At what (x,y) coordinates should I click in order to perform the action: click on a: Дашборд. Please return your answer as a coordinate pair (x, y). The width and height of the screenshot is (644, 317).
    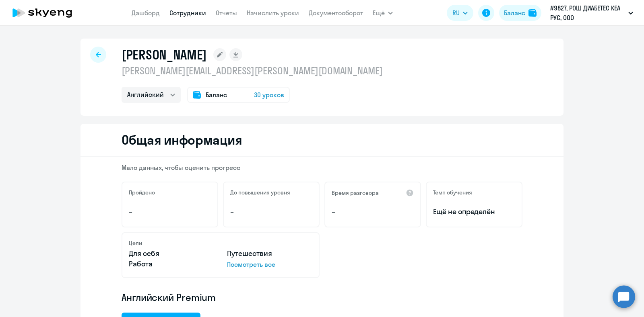
    Looking at the image, I should click on (146, 13).